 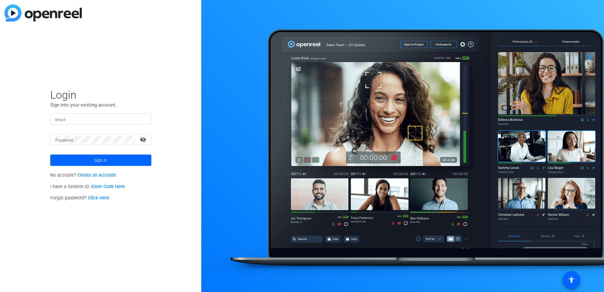 I want to click on img: blue-gradient.svg, so click(x=43, y=13).